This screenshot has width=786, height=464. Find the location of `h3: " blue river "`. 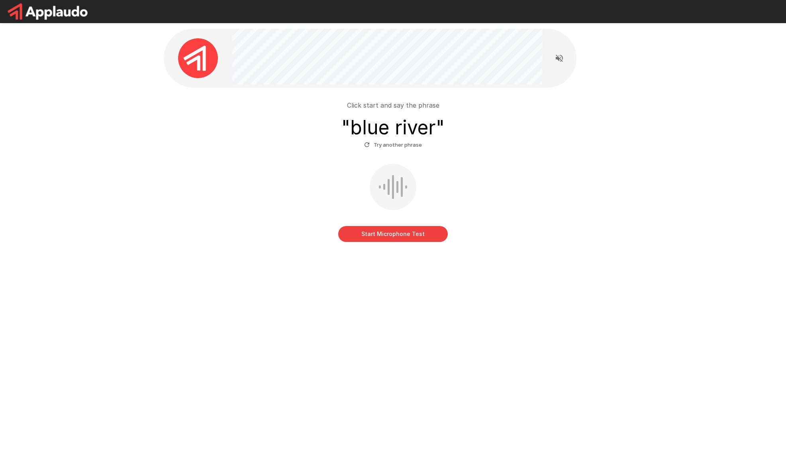

h3: " blue river " is located at coordinates (393, 127).